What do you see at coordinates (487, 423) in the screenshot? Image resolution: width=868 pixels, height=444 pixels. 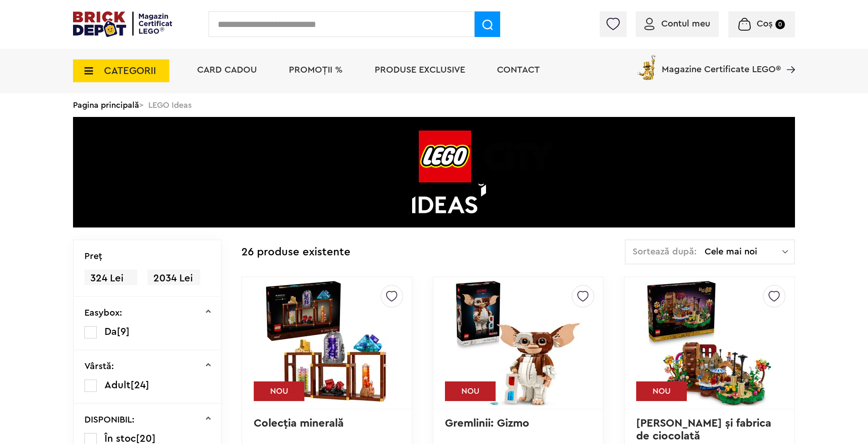 I see `a: Gremlinii: Gizmo` at bounding box center [487, 423].